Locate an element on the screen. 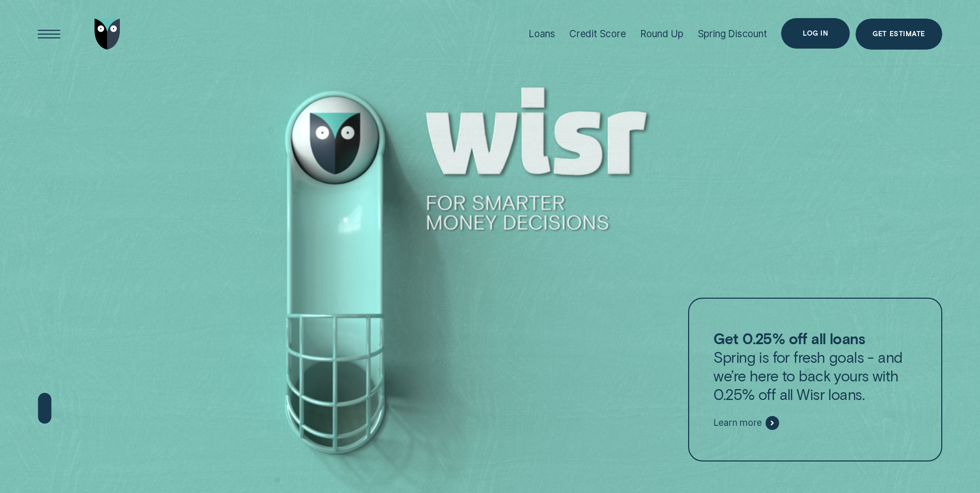 Image resolution: width=980 pixels, height=493 pixels. strong: Get 0.25% off all loans is located at coordinates (789, 338).